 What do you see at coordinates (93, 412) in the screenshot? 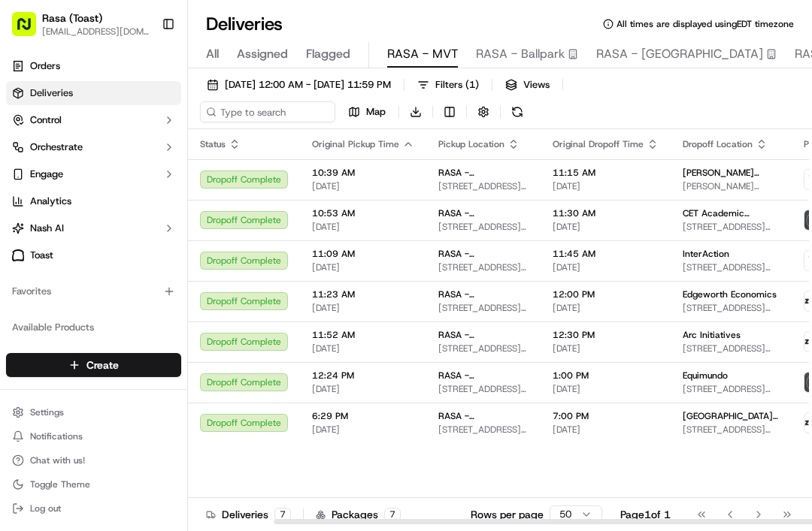
I see `button: Settings` at bounding box center [93, 412].